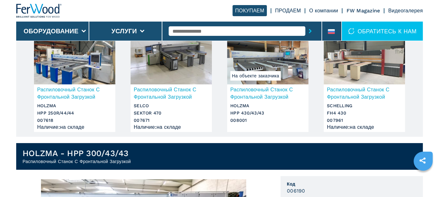  I want to click on a: ПРОДАЕМ, so click(288, 10).